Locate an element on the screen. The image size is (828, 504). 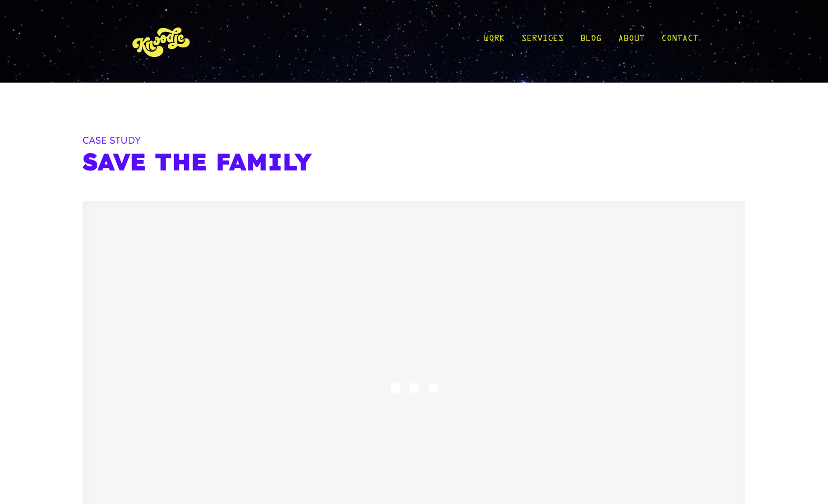
a: Blog is located at coordinates (591, 42).